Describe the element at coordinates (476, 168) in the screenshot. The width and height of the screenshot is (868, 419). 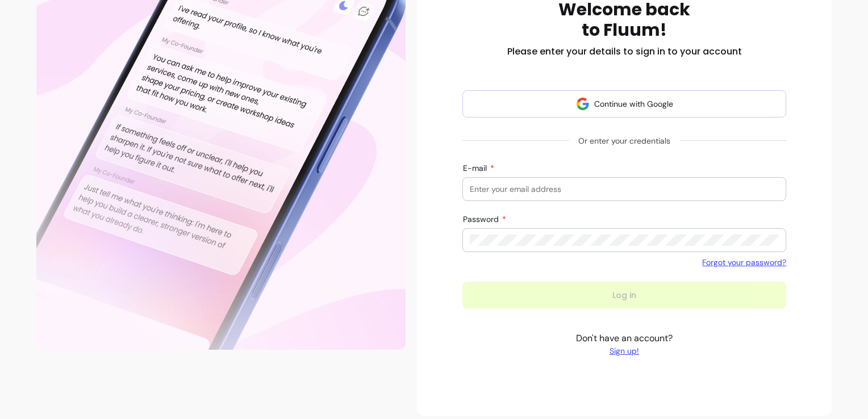
I see `span: E-mail` at that location.